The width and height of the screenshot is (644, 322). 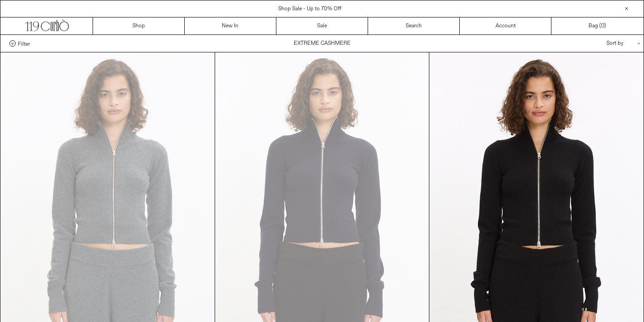 What do you see at coordinates (322, 26) in the screenshot?
I see `a: Sale` at bounding box center [322, 26].